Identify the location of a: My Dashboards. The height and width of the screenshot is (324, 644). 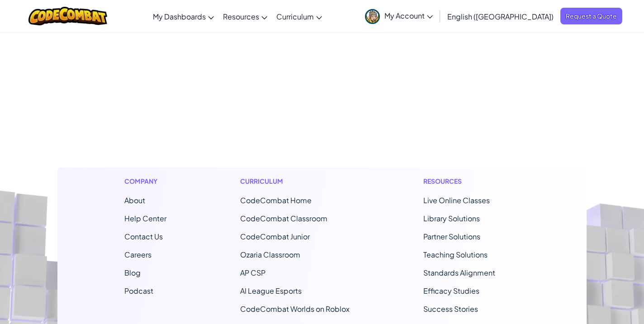
(183, 17).